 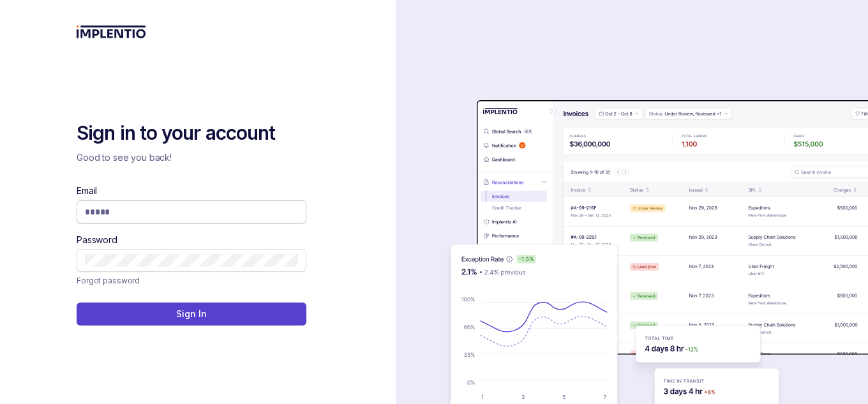 What do you see at coordinates (87, 191) in the screenshot?
I see `label: Email` at bounding box center [87, 191].